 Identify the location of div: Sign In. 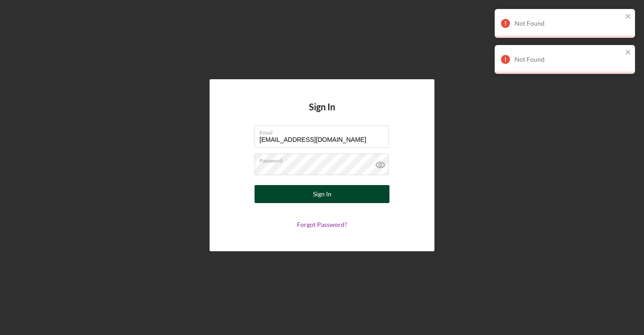
(322, 194).